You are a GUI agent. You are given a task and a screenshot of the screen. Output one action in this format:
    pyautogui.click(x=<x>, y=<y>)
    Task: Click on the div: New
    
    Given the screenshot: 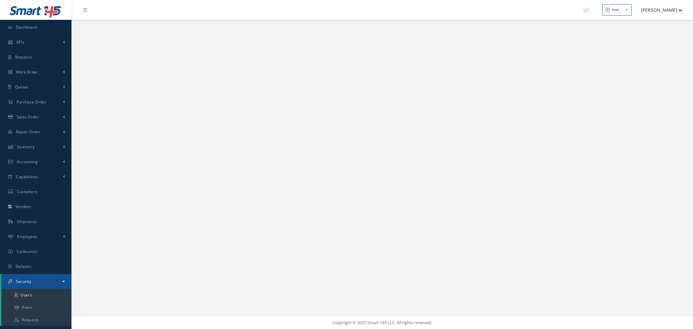 What is the action you would take?
    pyautogui.click(x=615, y=10)
    